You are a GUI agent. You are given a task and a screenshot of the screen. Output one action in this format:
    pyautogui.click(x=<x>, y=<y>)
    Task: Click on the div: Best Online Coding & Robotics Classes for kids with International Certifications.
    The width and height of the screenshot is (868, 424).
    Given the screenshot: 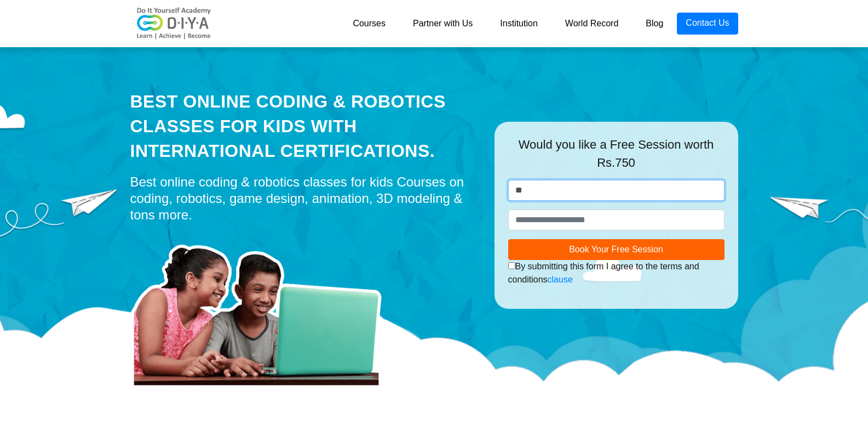 What is the action you would take?
    pyautogui.click(x=304, y=126)
    